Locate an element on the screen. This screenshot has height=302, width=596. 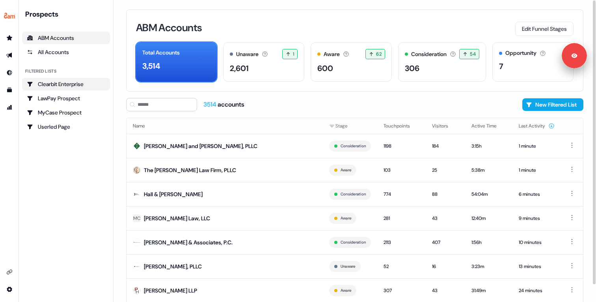
div: 2,601 is located at coordinates (239, 68).